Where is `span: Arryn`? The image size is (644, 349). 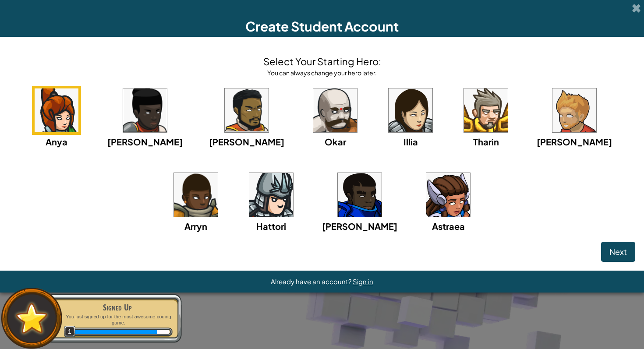 span: Arryn is located at coordinates (196, 226).